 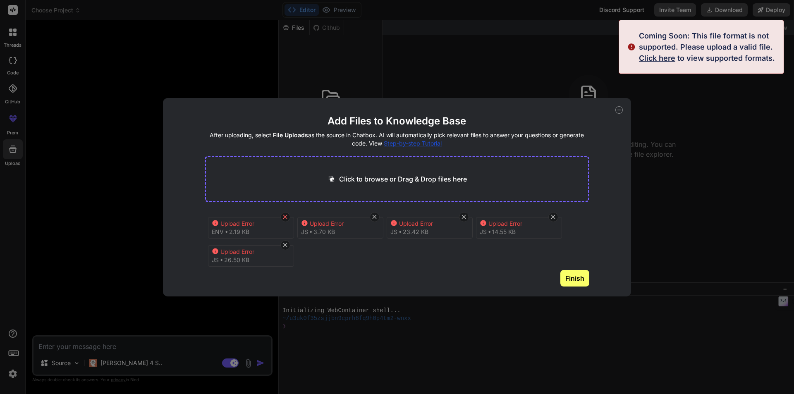 I want to click on span: 2.19 KB, so click(x=239, y=232).